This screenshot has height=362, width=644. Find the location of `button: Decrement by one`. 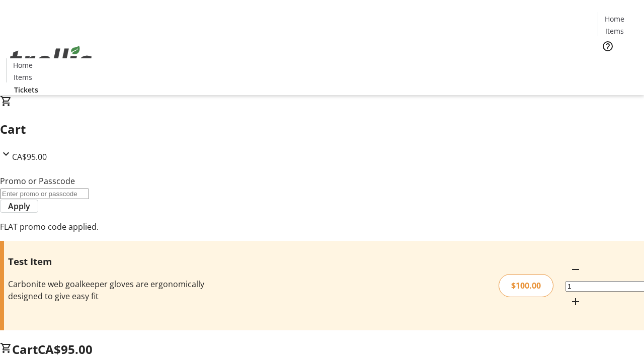

button: Decrement by one is located at coordinates (576, 269).